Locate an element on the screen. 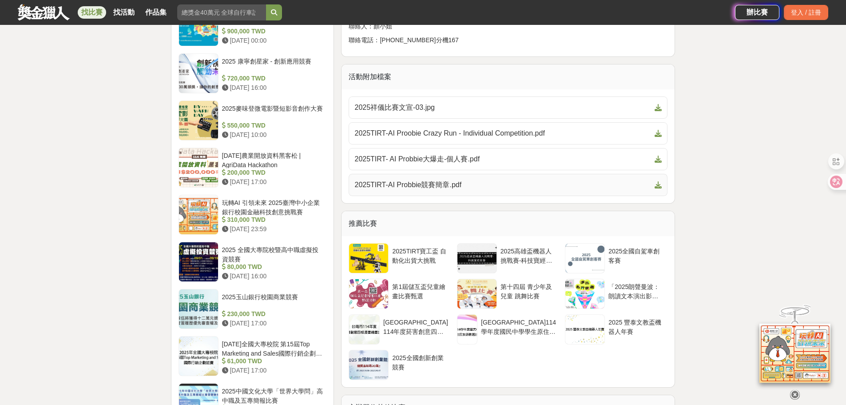  span: 2025TIRT- AI Probbie大爆走-個人賽.pdf is located at coordinates (503, 159).